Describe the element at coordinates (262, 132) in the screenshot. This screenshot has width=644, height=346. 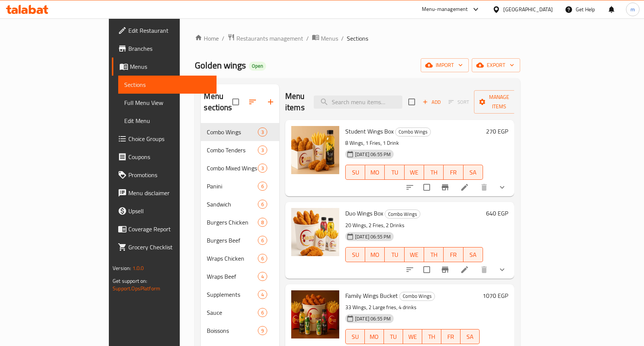
I see `span: 3` at that location.